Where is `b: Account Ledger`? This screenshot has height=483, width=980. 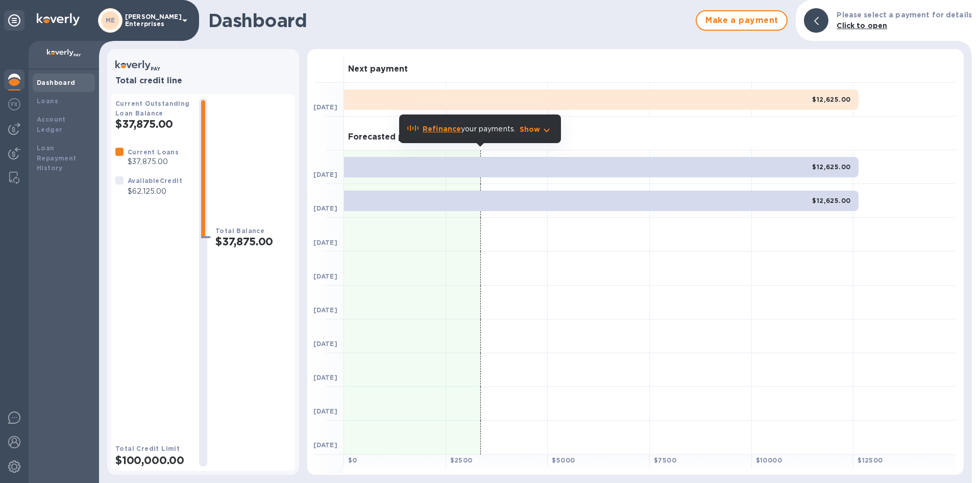 b: Account Ledger is located at coordinates (51, 124).